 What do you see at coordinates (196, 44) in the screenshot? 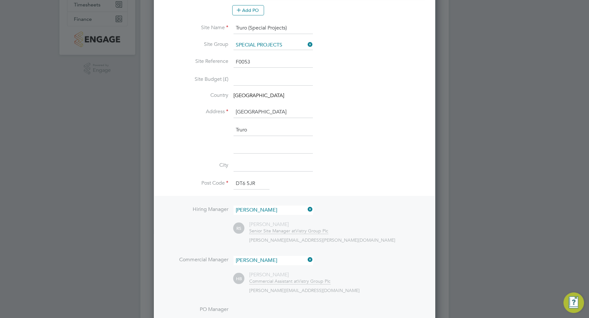
I see `label: Site Group` at bounding box center [196, 44].